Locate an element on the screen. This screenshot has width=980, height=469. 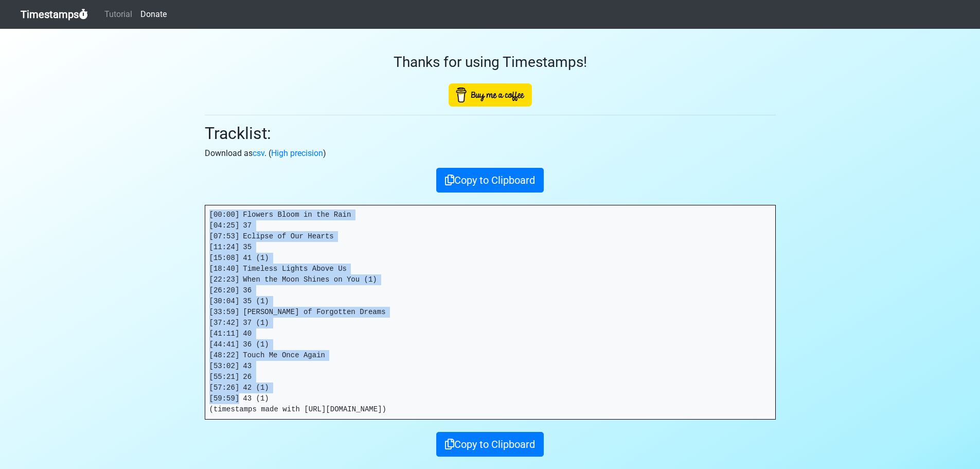
a: Timestamps is located at coordinates (54, 14).